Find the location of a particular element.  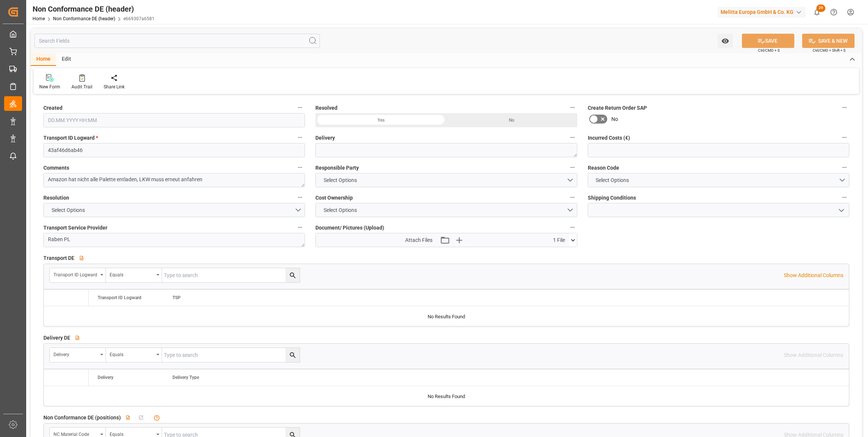

button: Responsible Party is located at coordinates (573, 168).